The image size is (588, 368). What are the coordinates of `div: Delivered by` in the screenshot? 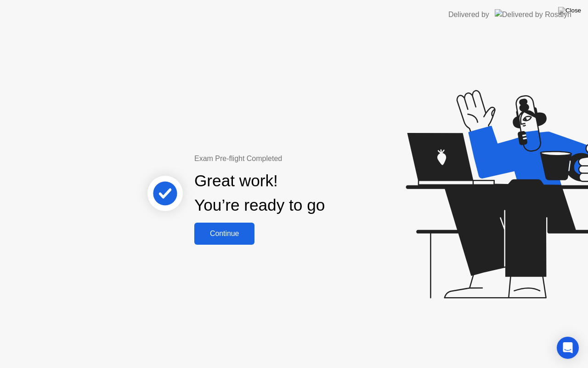 It's located at (469, 14).